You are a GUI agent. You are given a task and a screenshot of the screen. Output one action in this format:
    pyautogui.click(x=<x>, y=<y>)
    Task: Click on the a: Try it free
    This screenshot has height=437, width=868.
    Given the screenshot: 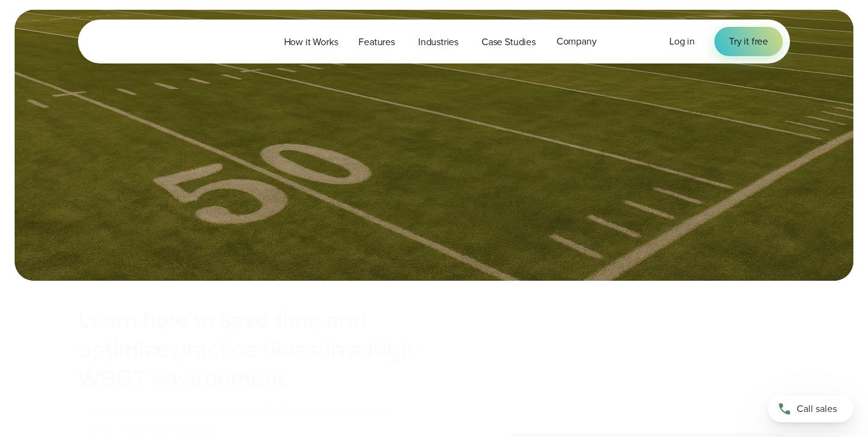 What is the action you would take?
    pyautogui.click(x=748, y=41)
    